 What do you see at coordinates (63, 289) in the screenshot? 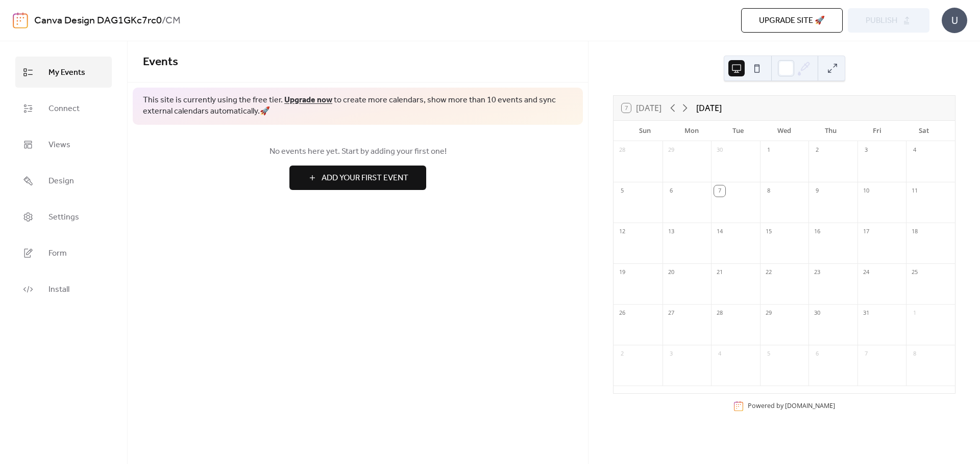
I see `a: Install` at bounding box center [63, 289].